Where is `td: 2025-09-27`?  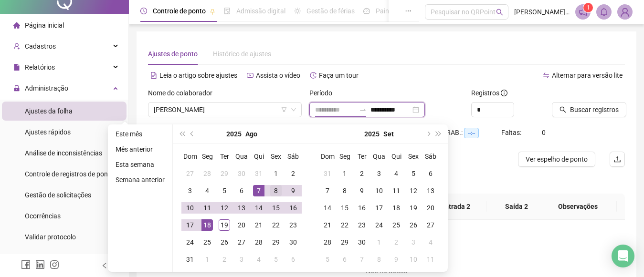 td: 2025-09-27 is located at coordinates (430, 225).